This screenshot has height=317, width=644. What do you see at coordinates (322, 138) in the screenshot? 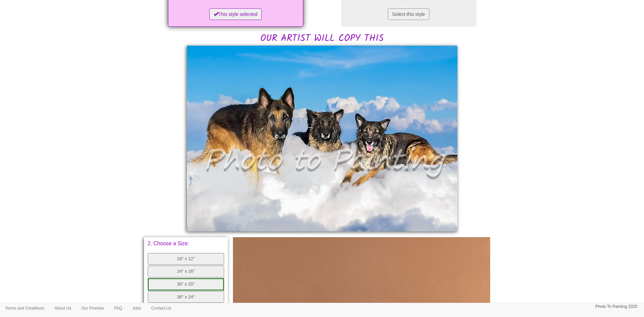
I see `img: Cherise, please would you:` at bounding box center [322, 138].